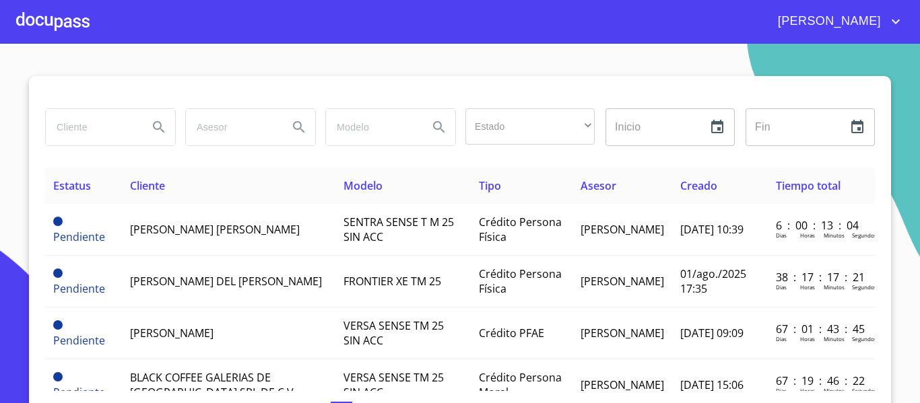 This screenshot has height=403, width=920. I want to click on p: 6 : 00 : 13 : 04, so click(821, 226).